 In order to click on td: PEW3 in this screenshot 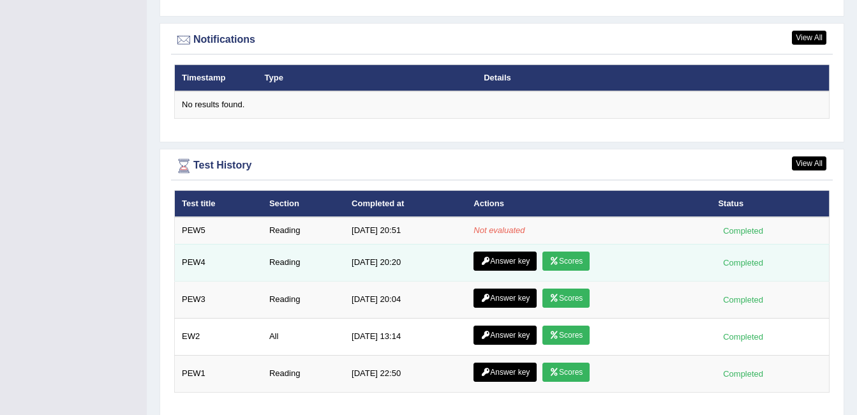, I will do `click(218, 299)`.